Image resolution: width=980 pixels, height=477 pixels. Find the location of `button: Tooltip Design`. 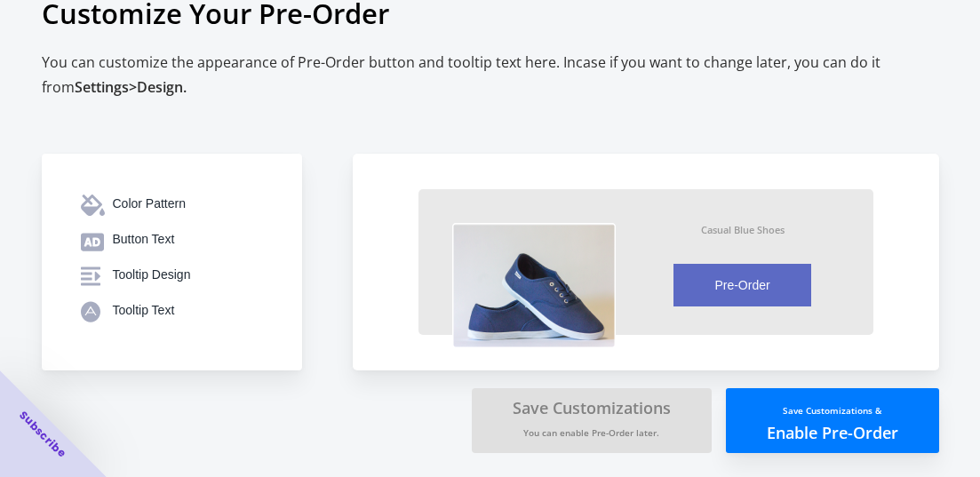

button: Tooltip Design is located at coordinates (172, 275).